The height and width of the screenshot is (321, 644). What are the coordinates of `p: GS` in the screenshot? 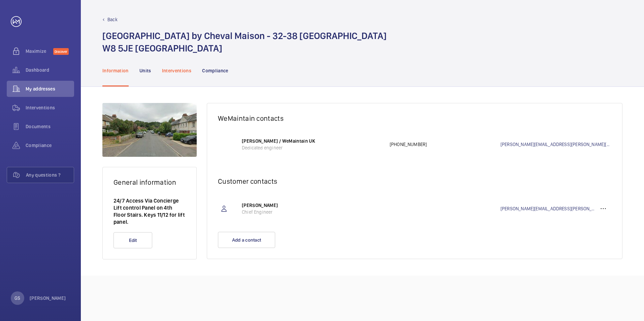 It's located at (17, 298).